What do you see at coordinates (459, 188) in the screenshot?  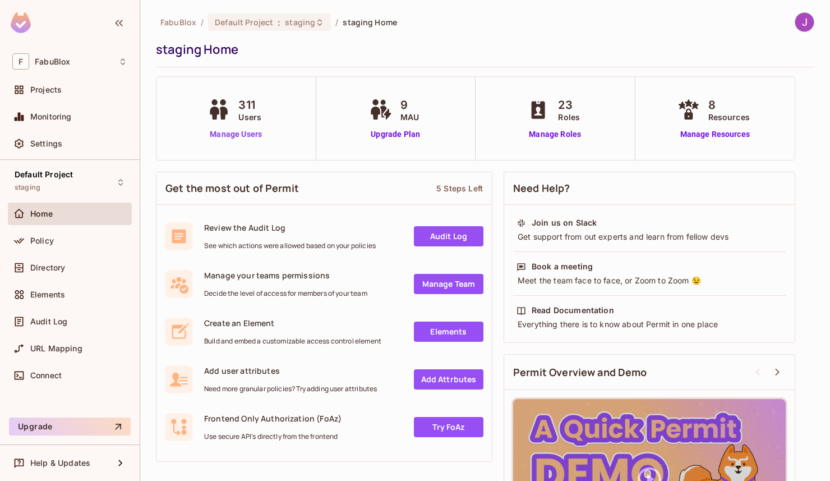 I see `div: 5 Steps Left` at bounding box center [459, 188].